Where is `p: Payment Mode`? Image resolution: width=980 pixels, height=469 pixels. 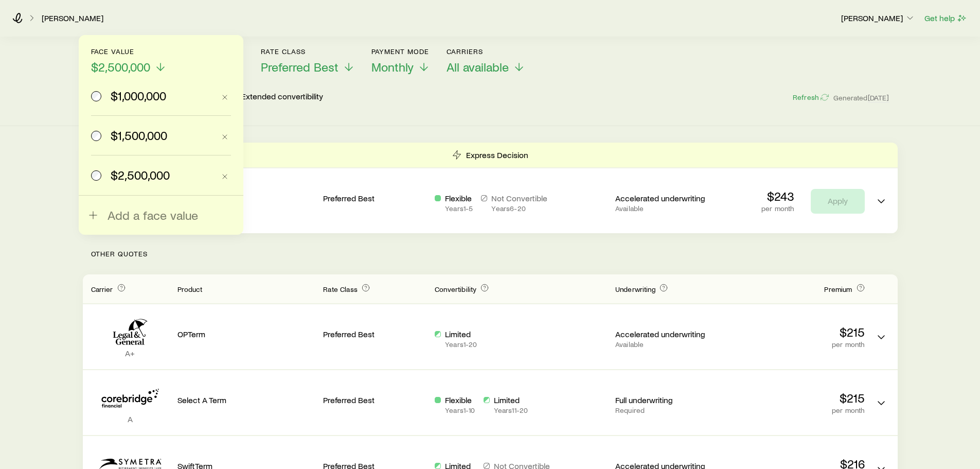
p: Payment Mode is located at coordinates (400, 52).